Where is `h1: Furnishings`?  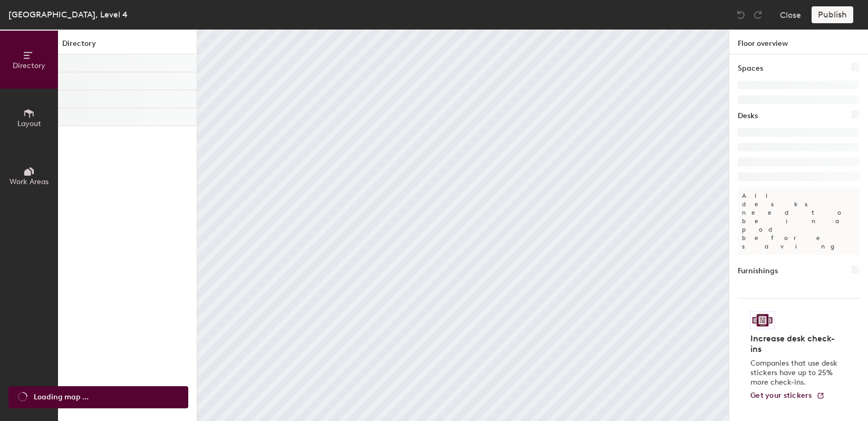
h1: Furnishings is located at coordinates (758, 271).